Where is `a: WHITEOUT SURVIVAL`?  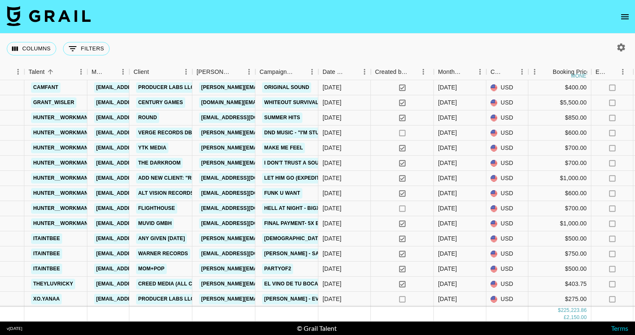 a: WHITEOUT SURVIVAL is located at coordinates (291, 102).